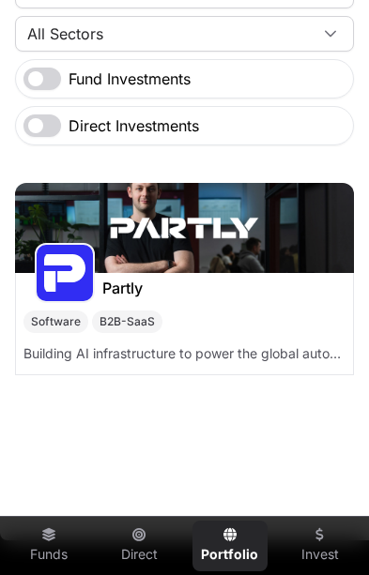 This screenshot has height=575, width=369. Describe the element at coordinates (127, 322) in the screenshot. I see `span: B2B-SaaS` at that location.